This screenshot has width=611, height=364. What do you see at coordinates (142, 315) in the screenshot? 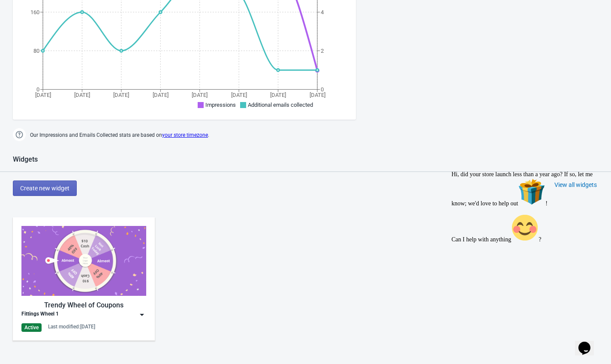
I see `img: dropdown.png` at bounding box center [142, 315].